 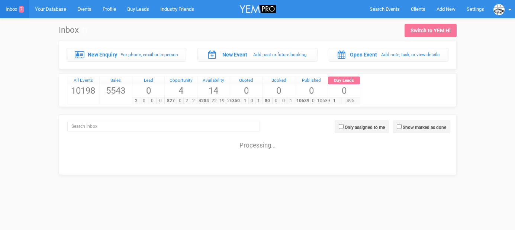 What do you see at coordinates (499, 10) in the screenshot?
I see `img: data` at bounding box center [499, 10].